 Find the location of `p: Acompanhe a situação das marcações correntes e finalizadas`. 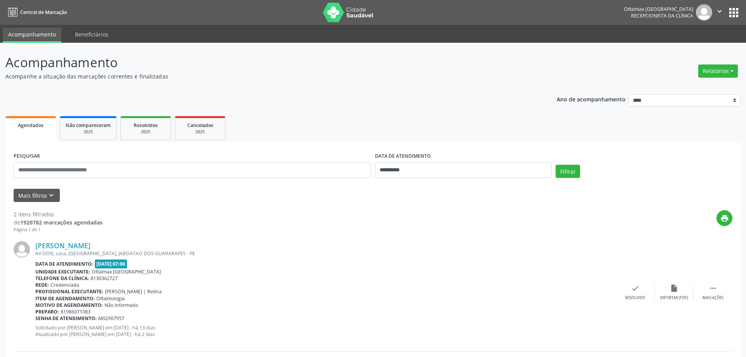

p: Acompanhe a situação das marcações correntes e finalizadas is located at coordinates (263, 76).